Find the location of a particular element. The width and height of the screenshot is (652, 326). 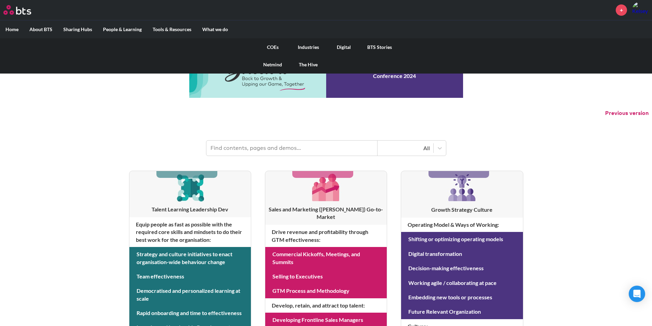

h4: Develop, retain, and attract top talent : is located at coordinates (326, 306).